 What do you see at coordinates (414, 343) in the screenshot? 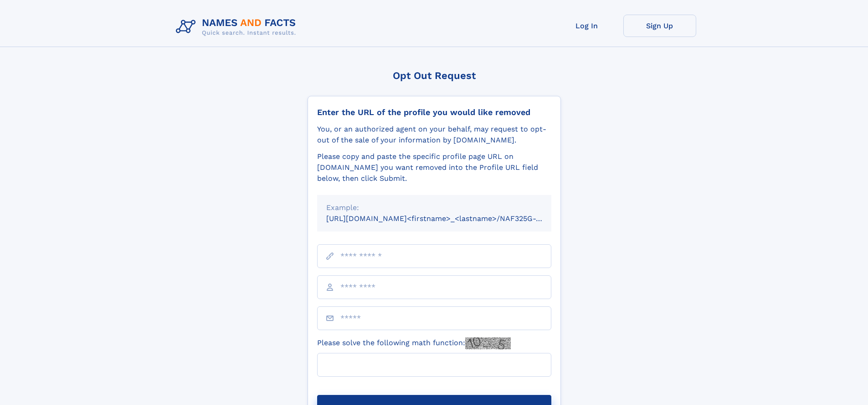
I see `label: Please solve the following math function:` at bounding box center [414, 343].